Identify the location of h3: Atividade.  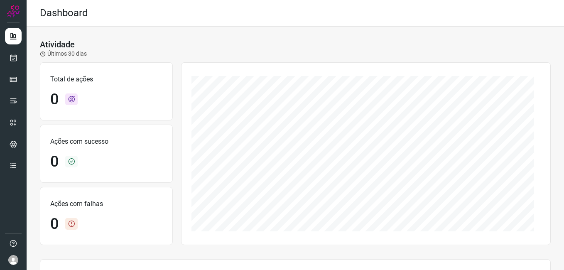
(57, 44).